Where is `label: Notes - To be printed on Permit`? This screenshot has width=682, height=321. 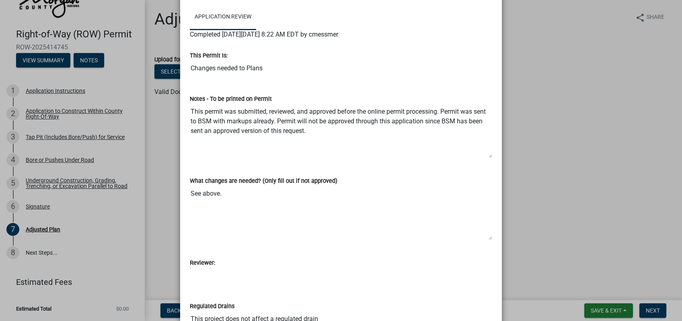
label: Notes - To be printed on Permit is located at coordinates (231, 99).